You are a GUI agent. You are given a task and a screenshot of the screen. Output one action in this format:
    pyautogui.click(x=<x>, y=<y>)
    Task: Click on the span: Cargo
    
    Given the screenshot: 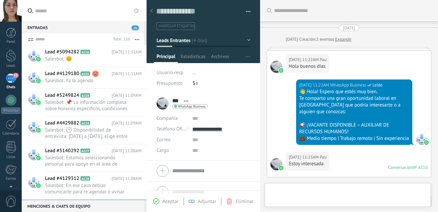 What is the action you would take?
    pyautogui.click(x=163, y=150)
    